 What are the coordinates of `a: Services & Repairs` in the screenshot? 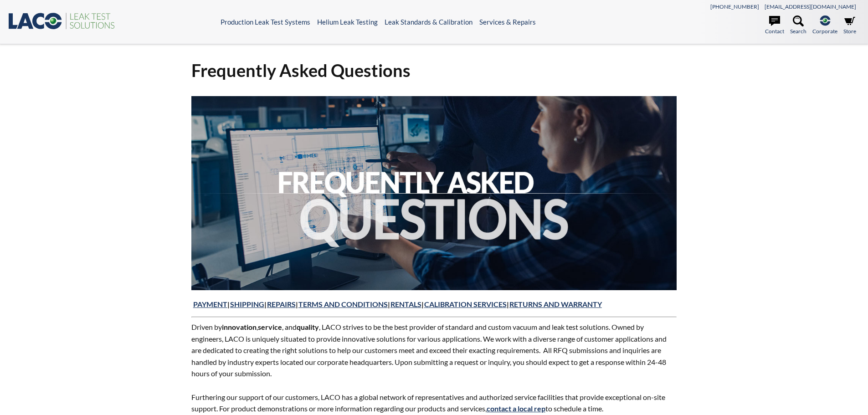 It's located at (508, 22).